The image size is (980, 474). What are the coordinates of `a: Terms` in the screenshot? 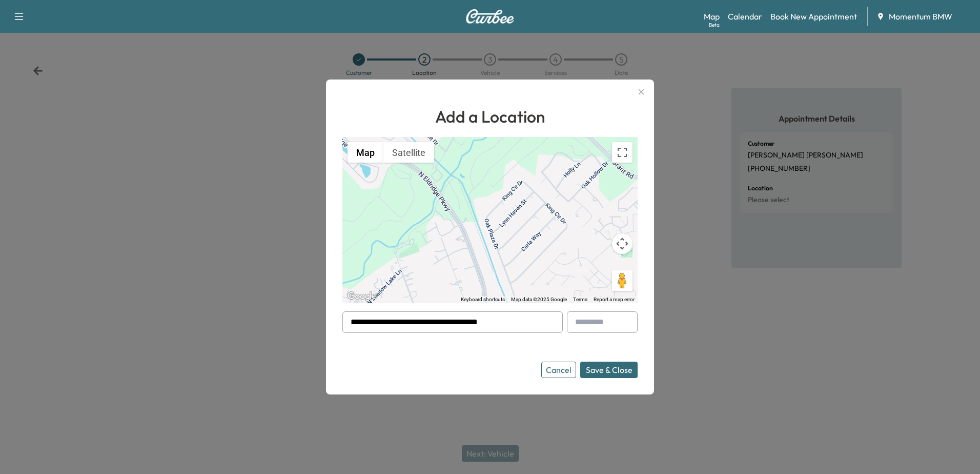 It's located at (580, 299).